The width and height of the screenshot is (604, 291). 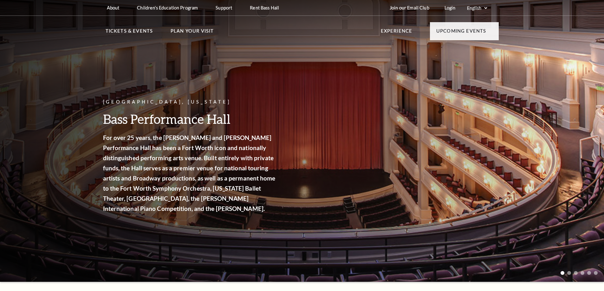 I want to click on p: Support, so click(x=224, y=8).